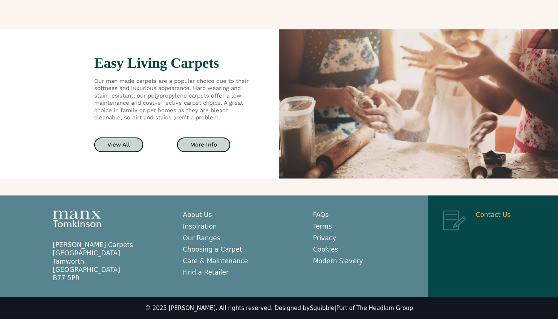  I want to click on a: Inspiration, so click(200, 226).